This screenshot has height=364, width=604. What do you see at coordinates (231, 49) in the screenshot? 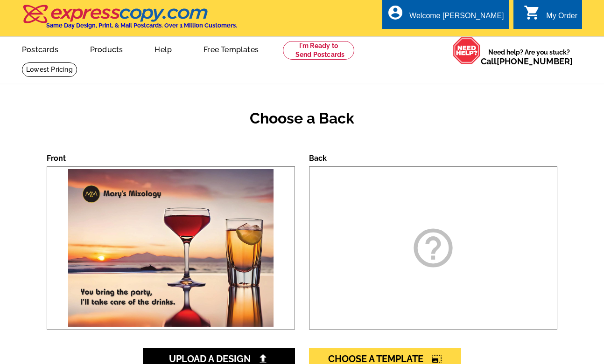
I see `a: Free Templates` at bounding box center [231, 49].